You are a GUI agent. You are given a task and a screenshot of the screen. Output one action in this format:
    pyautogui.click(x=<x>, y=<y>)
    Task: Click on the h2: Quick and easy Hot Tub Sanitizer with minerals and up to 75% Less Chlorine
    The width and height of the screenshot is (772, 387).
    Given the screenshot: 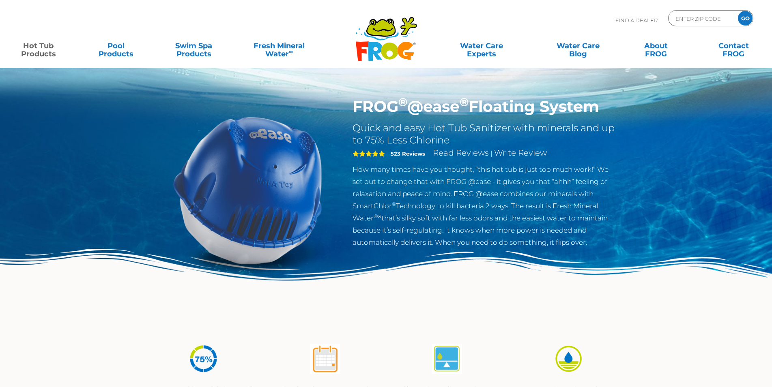 What is the action you would take?
    pyautogui.click(x=485, y=134)
    